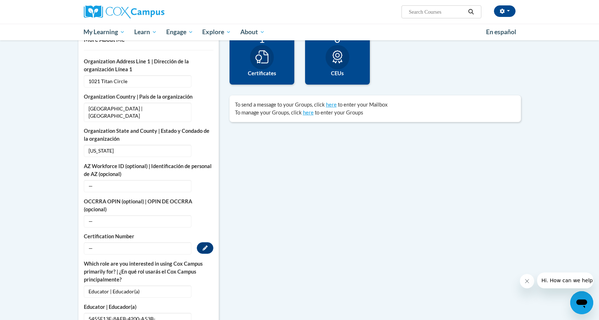 This screenshot has width=599, height=320. What do you see at coordinates (253, 32) in the screenshot?
I see `a: About` at bounding box center [253, 32].